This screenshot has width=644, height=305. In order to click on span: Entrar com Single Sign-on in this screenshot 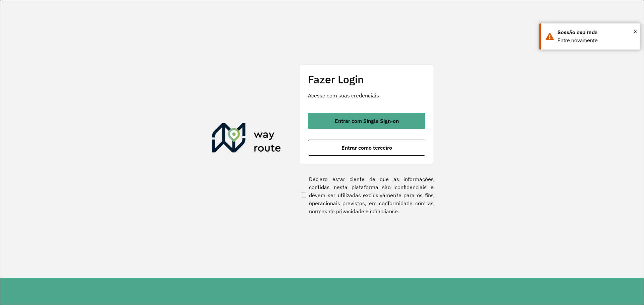, I will do `click(367, 121)`.